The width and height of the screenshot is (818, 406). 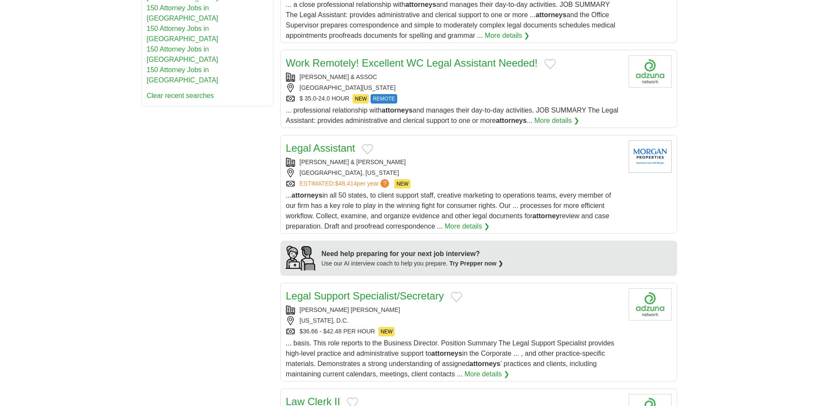 What do you see at coordinates (450, 358) in the screenshot?
I see `span: ... basis. This role reports to the Business Director. Position Summary The Legal Support Special...` at bounding box center [450, 358].